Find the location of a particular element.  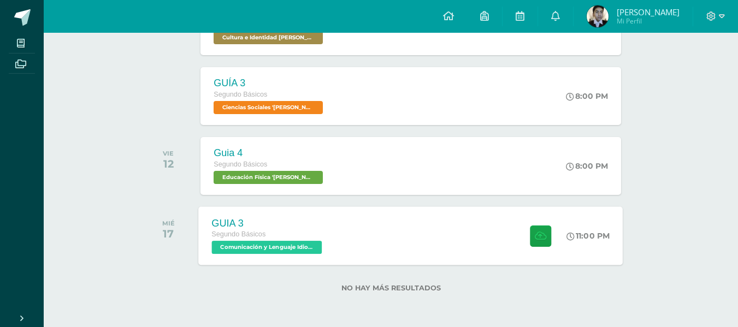

div: GUIA 3 is located at coordinates (268, 223).